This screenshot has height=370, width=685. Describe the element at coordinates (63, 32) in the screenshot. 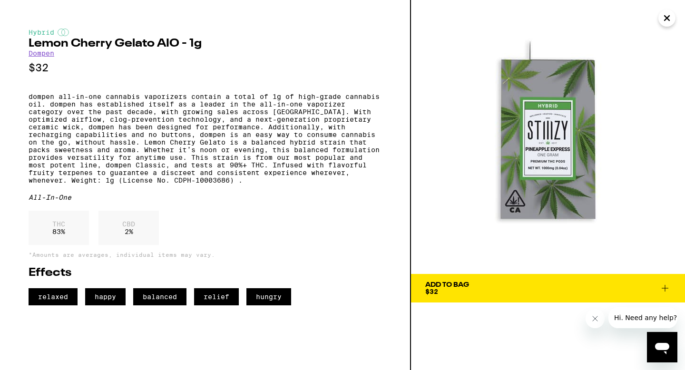

I see `img: hybridColor.svg` at that location.